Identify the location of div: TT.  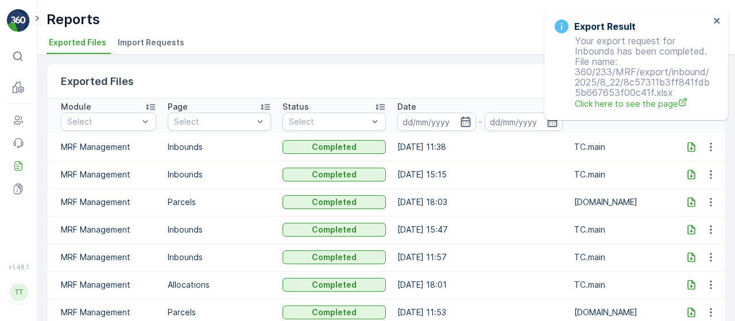
(19, 292).